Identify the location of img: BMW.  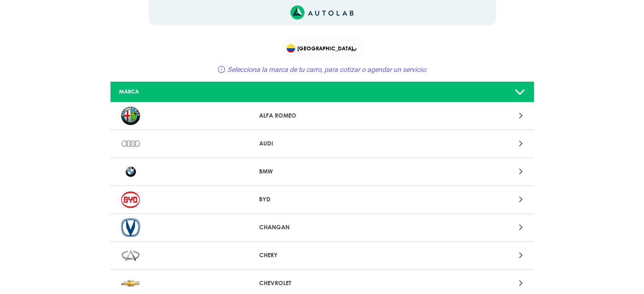
(130, 172).